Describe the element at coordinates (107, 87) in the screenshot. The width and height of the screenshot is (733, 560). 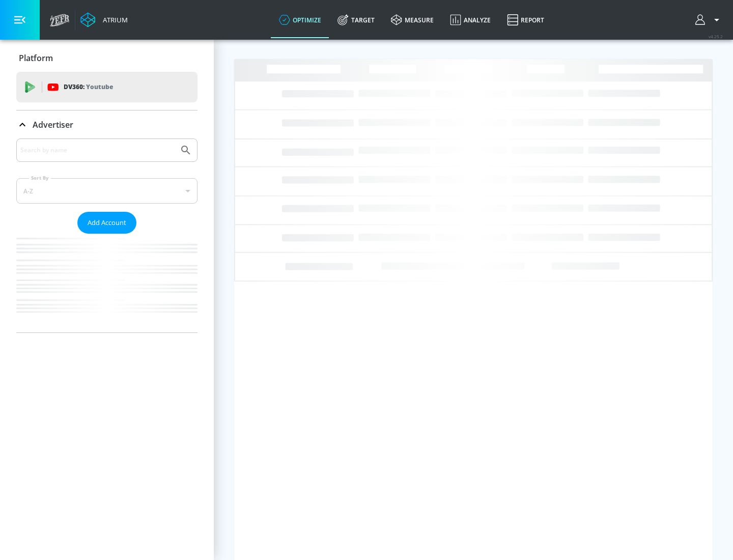
I see `div: DV360: Youtube` at that location.